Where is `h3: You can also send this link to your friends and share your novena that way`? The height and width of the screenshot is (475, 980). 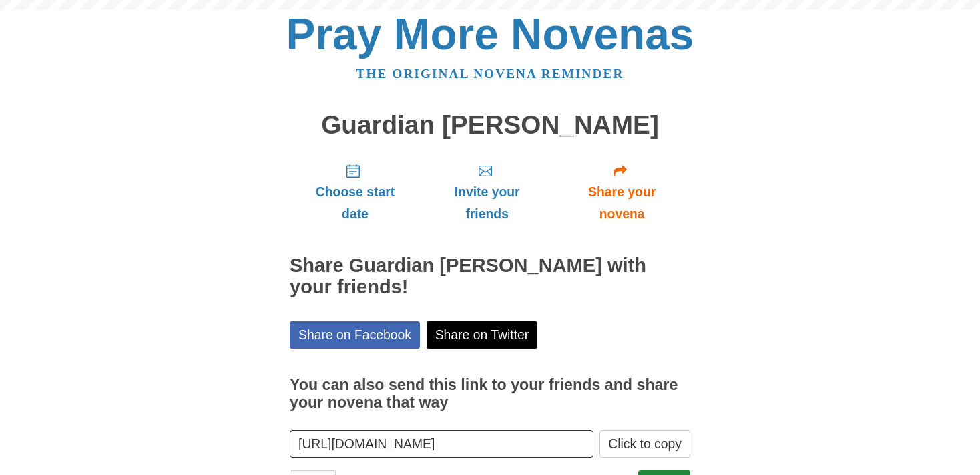
h3: You can also send this link to your friends and share your novena that way is located at coordinates (490, 393).